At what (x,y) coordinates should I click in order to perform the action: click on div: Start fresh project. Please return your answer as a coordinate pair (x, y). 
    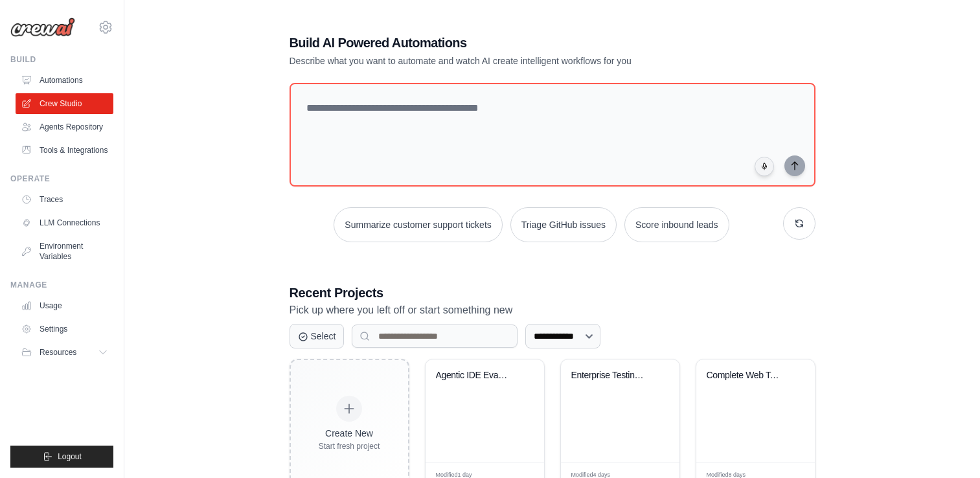
    Looking at the image, I should click on (349, 446).